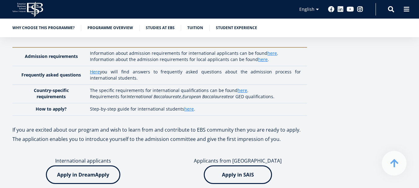 The height and width of the screenshot is (188, 419). Describe the element at coordinates (195, 53) in the screenshot. I see `p: Information about admission requirements for international applicants can be found .` at that location.